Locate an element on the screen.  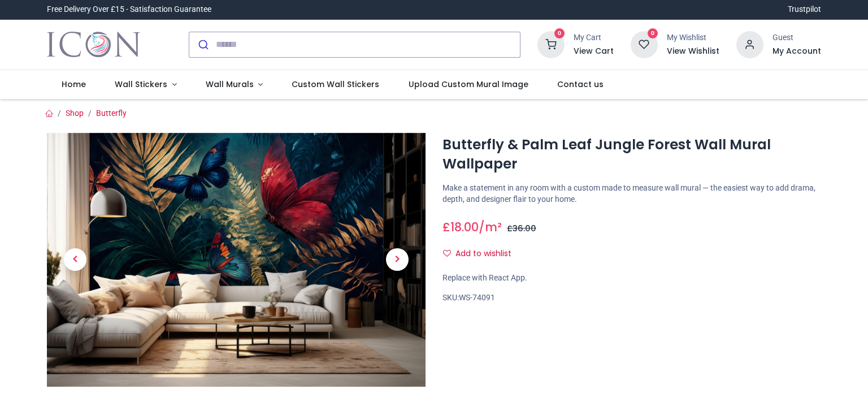
a: View Cart is located at coordinates (594, 52).